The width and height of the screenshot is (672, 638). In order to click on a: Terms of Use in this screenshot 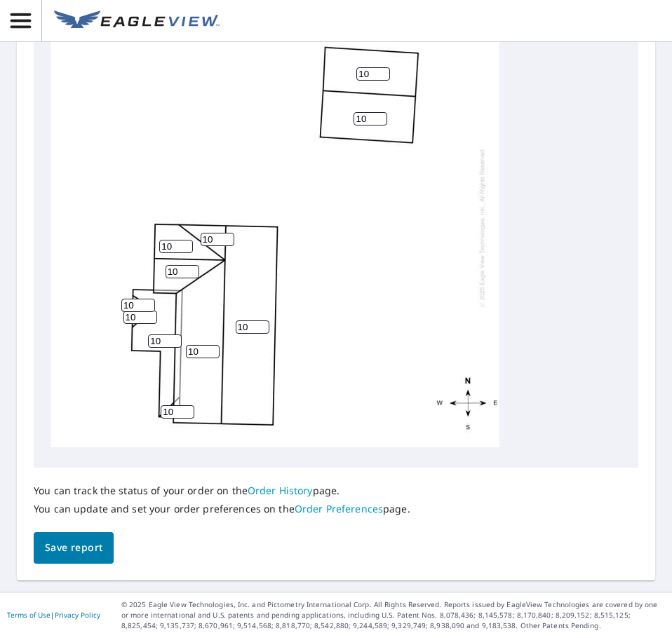, I will do `click(29, 615)`.